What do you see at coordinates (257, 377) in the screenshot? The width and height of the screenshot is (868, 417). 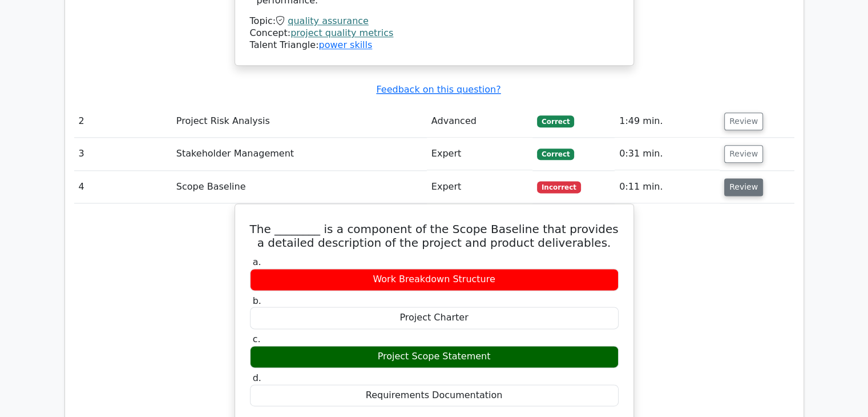 I see `span: d.` at bounding box center [257, 377].